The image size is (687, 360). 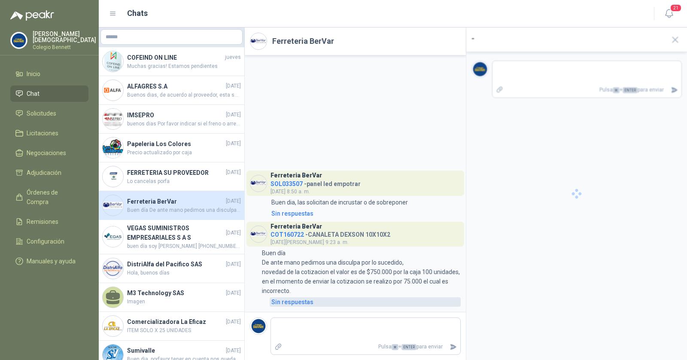 I want to click on h4: M3 Technology SAS, so click(x=176, y=293).